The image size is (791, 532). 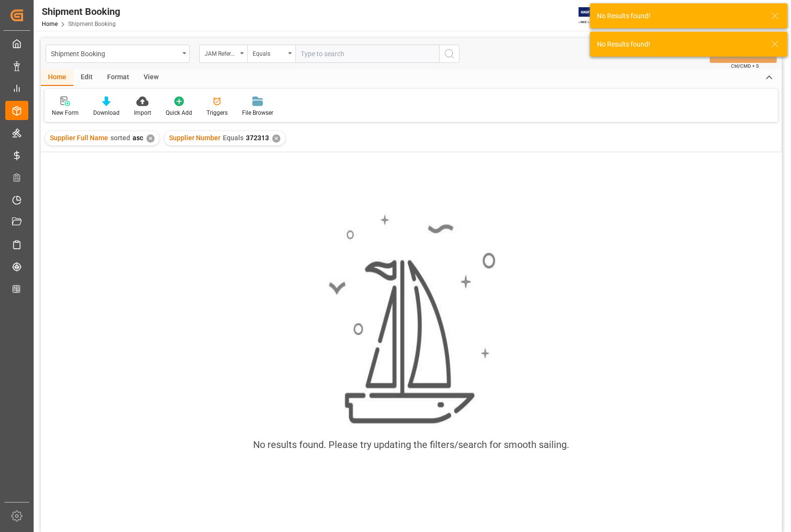 I want to click on div: Download, so click(x=106, y=113).